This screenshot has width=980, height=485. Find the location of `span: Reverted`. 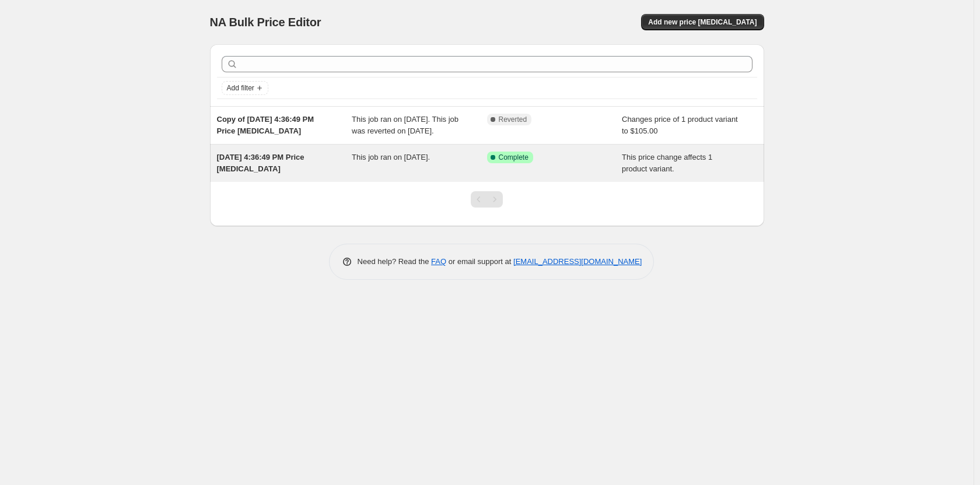

span: Reverted is located at coordinates (513, 119).